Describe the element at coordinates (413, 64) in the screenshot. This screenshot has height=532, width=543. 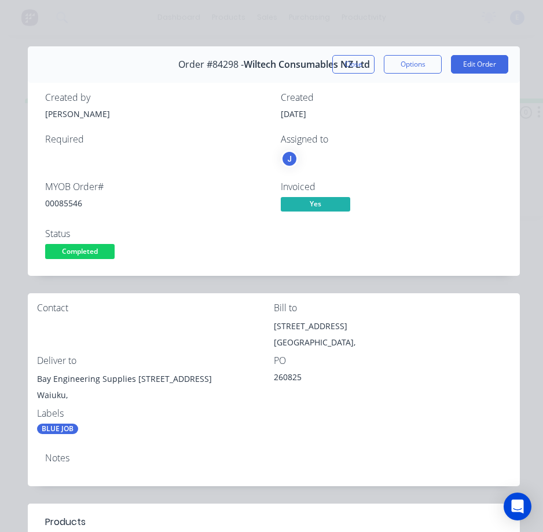
I see `button: Options` at that location.